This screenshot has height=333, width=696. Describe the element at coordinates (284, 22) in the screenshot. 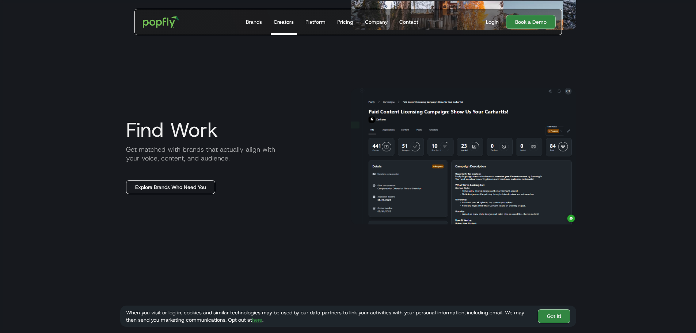

I see `div: Creators` at that location.